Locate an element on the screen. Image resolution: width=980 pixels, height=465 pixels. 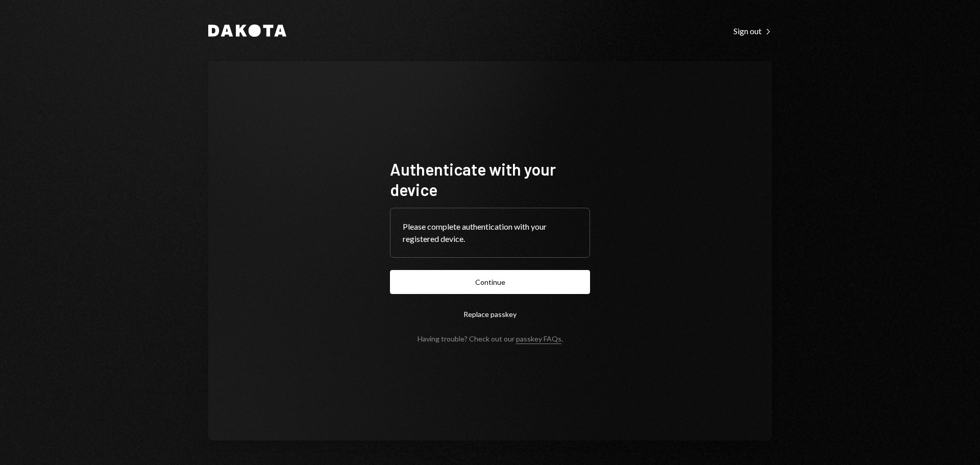
div: Sign out is located at coordinates (752, 31).